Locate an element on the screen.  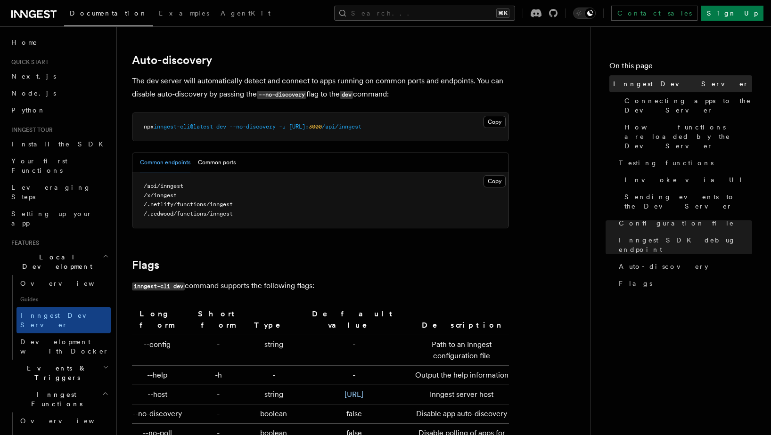
code: inngest-cli dev is located at coordinates (158, 286).